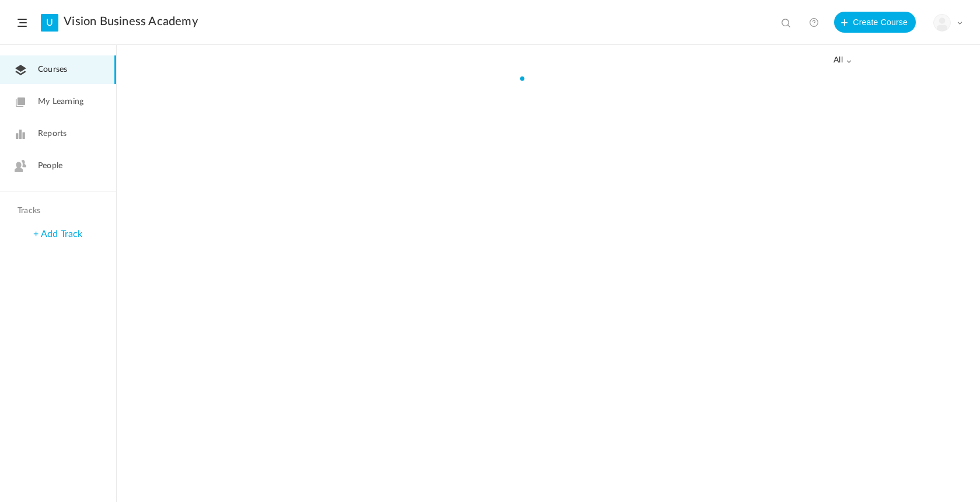  Describe the element at coordinates (875, 22) in the screenshot. I see `button: Create Course` at that location.